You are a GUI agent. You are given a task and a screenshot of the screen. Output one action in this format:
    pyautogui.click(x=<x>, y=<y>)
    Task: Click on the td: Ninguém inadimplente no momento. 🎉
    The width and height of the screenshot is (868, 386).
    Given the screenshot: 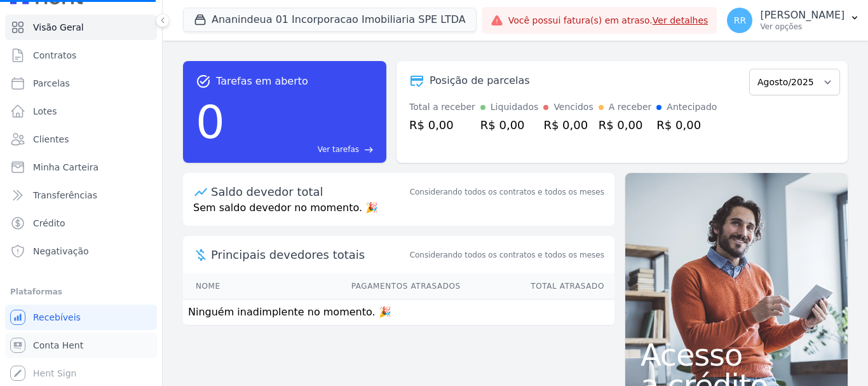 What is the action you would take?
    pyautogui.click(x=399, y=312)
    